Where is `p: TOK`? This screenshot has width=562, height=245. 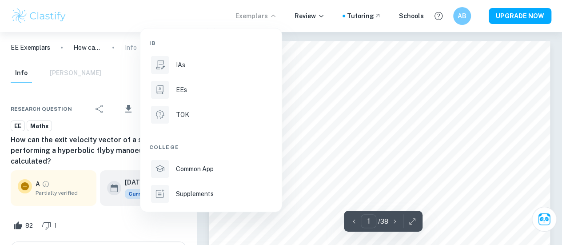
p: TOK is located at coordinates (183, 115).